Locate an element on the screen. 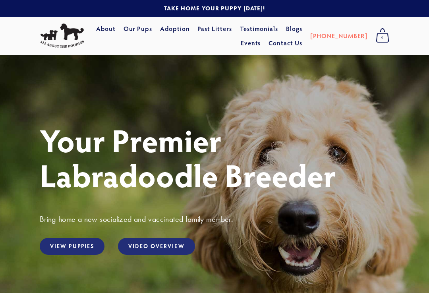  h1: Your Premier Labradoodle Breeder is located at coordinates (215, 157).